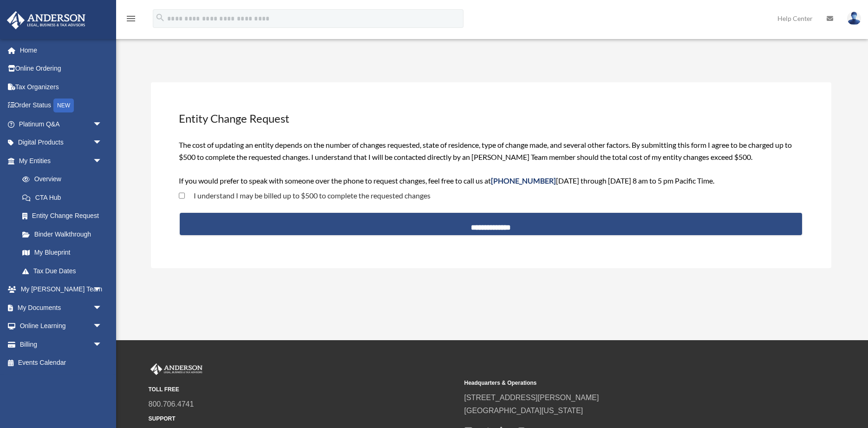  I want to click on a: Tax Organizers, so click(61, 87).